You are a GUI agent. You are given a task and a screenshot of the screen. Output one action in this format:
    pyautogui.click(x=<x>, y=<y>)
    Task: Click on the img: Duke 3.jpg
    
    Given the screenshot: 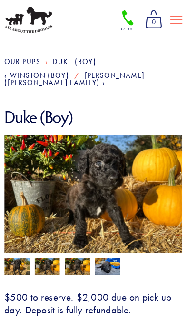 What is the action you would take?
    pyautogui.click(x=21, y=254)
    